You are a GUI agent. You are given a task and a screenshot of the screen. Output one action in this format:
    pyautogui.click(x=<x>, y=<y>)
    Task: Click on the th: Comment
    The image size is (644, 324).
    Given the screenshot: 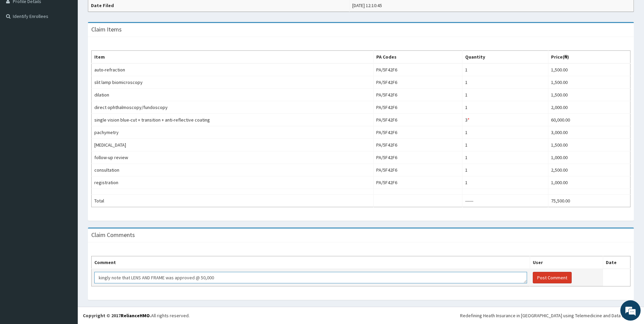 What is the action you would take?
    pyautogui.click(x=311, y=263)
    